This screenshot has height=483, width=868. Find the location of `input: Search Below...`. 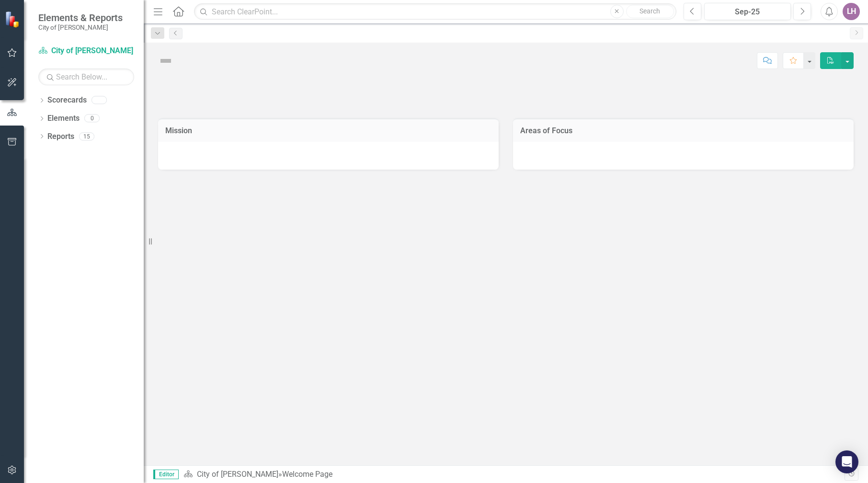

input: Search Below... is located at coordinates (86, 77).